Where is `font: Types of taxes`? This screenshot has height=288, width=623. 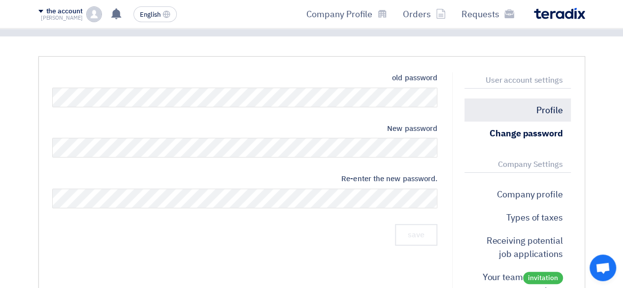
font: Types of taxes is located at coordinates (534, 217).